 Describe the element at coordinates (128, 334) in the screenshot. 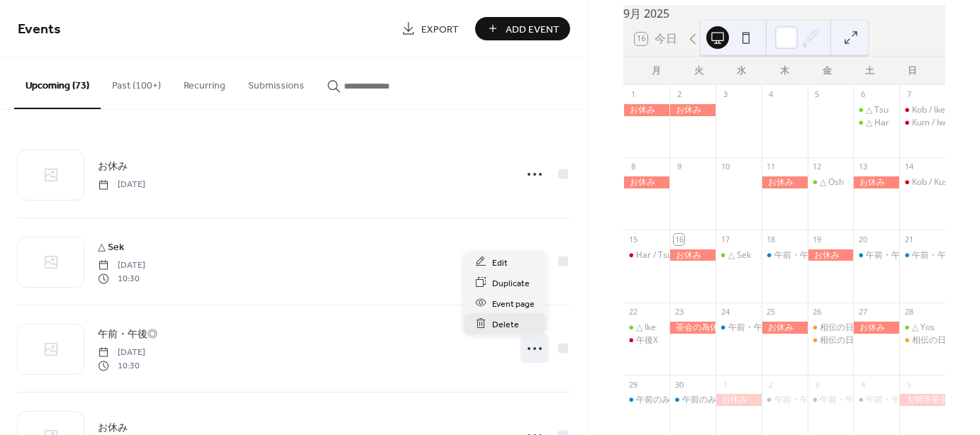

I see `span: 午前・午後◎` at that location.